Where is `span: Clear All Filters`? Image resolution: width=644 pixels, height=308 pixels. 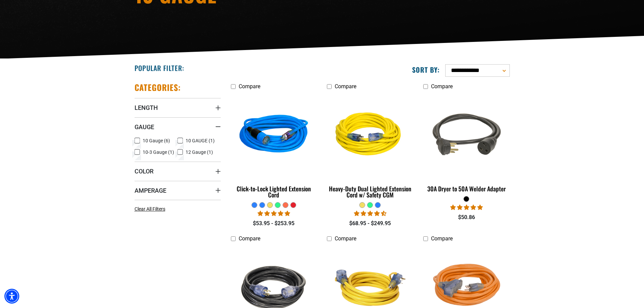
span: Clear All Filters is located at coordinates (150, 209).